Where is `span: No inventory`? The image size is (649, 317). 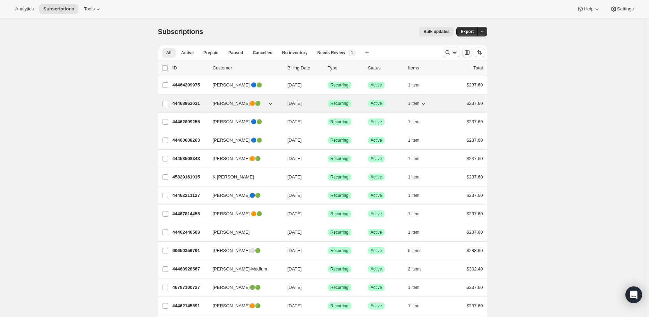
span: No inventory is located at coordinates (295, 53).